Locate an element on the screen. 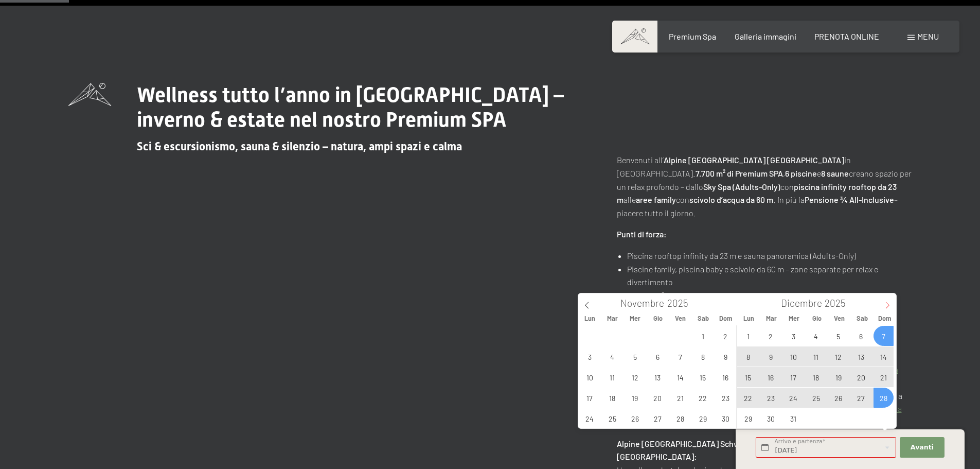  span: Dicembre 1, 2025 is located at coordinates (748, 335).